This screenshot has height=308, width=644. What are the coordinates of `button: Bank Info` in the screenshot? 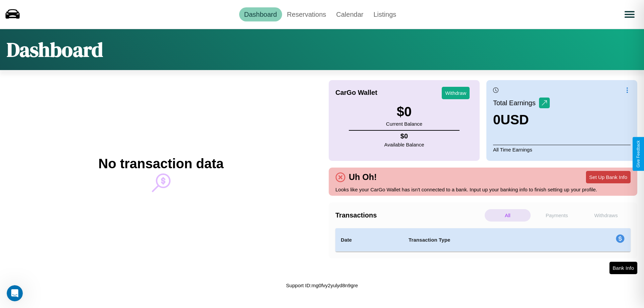 It's located at (623, 268).